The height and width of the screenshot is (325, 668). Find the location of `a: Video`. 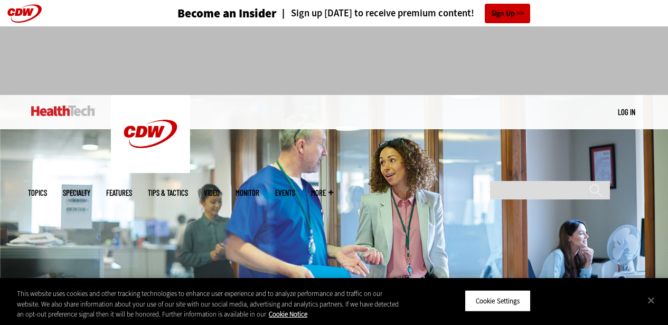

a: Video is located at coordinates (212, 193).